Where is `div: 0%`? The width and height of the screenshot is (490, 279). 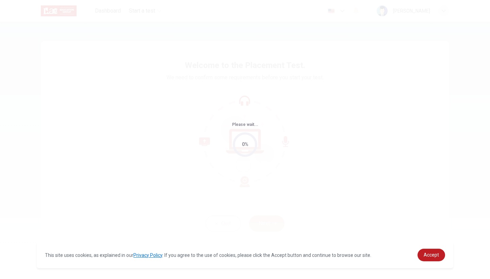 div: 0% is located at coordinates (245, 144).